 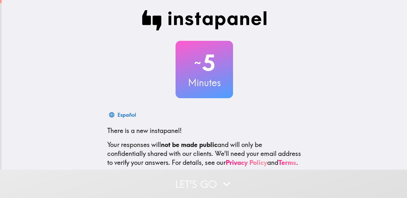 I want to click on button: Español, so click(x=123, y=115).